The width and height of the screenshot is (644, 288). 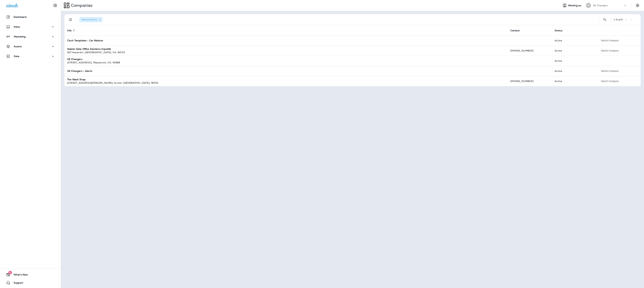 What do you see at coordinates (16, 56) in the screenshot?
I see `p: Data` at bounding box center [16, 56].